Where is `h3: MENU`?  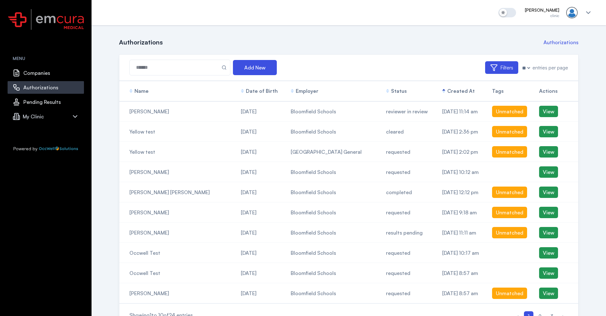 h3: MENU is located at coordinates (48, 58).